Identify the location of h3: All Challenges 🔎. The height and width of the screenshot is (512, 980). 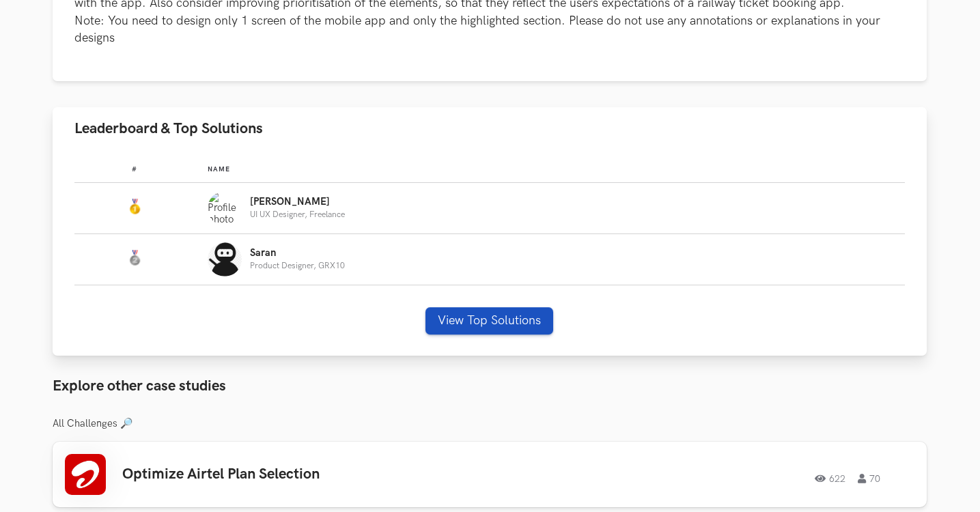
(490, 424).